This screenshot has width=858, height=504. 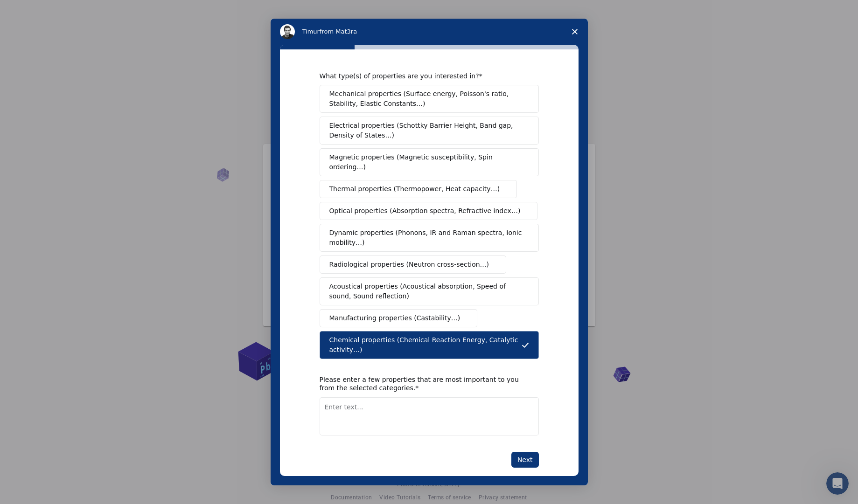 What do you see at coordinates (575, 32) in the screenshot?
I see `span: Close survey` at bounding box center [575, 32].